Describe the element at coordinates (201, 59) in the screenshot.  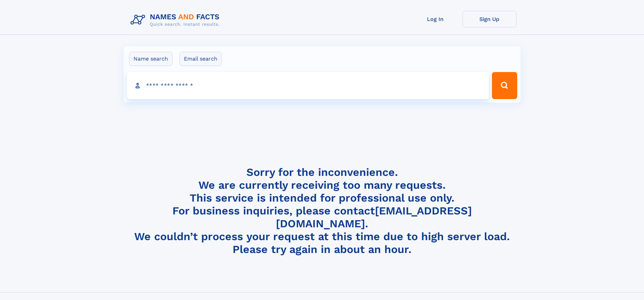
I see `label: Email search` at that location.